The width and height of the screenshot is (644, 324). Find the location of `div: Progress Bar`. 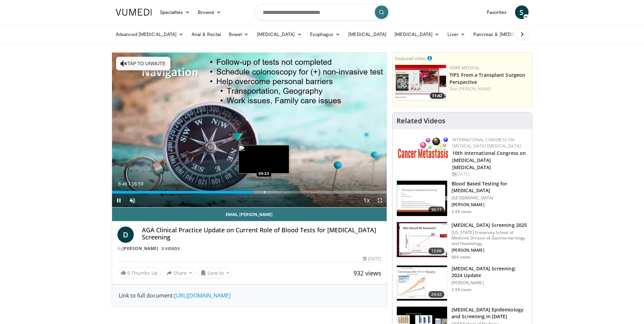

div: Progress Bar is located at coordinates (250, 192).